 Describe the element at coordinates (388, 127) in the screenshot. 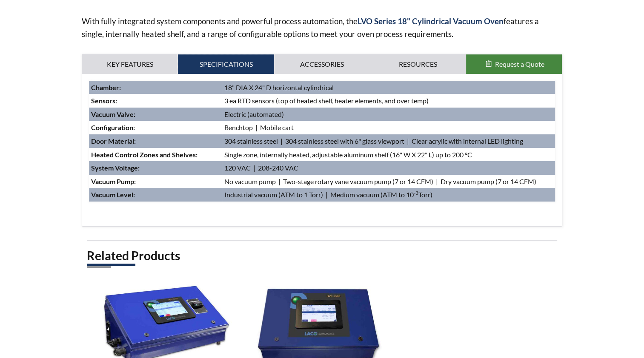

I see `td: Benchtop | Mobile cart` at that location.